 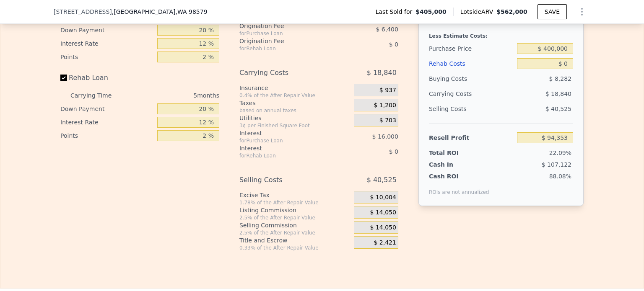 I want to click on span: , WA 98579, so click(x=191, y=12).